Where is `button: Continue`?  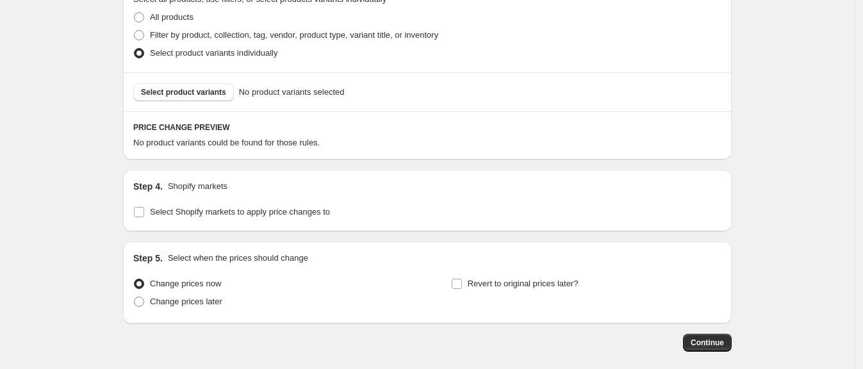
button: Continue is located at coordinates (707, 343).